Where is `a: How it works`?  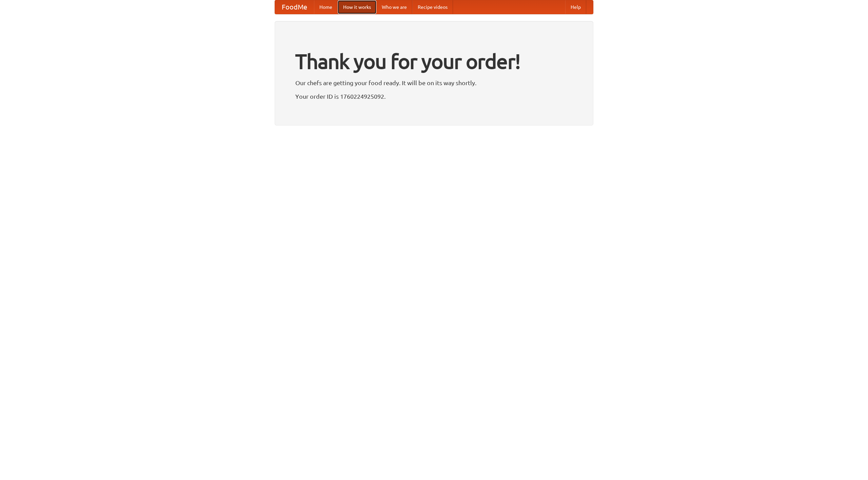
a: How it works is located at coordinates (357, 7).